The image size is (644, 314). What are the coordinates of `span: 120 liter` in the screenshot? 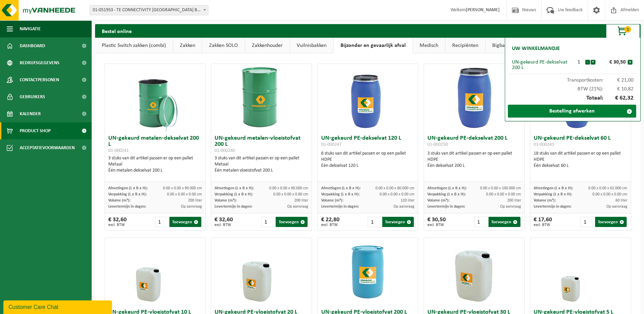 It's located at (407, 201).